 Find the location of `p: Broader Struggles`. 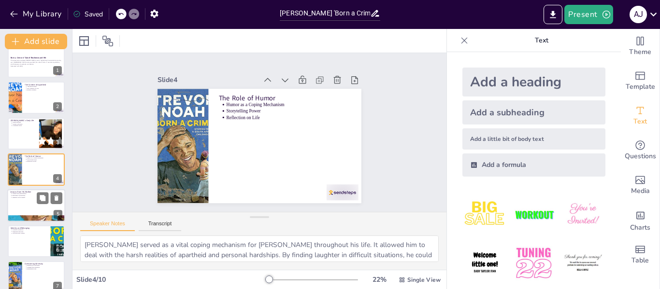

p: Broader Struggles is located at coordinates (44, 90).